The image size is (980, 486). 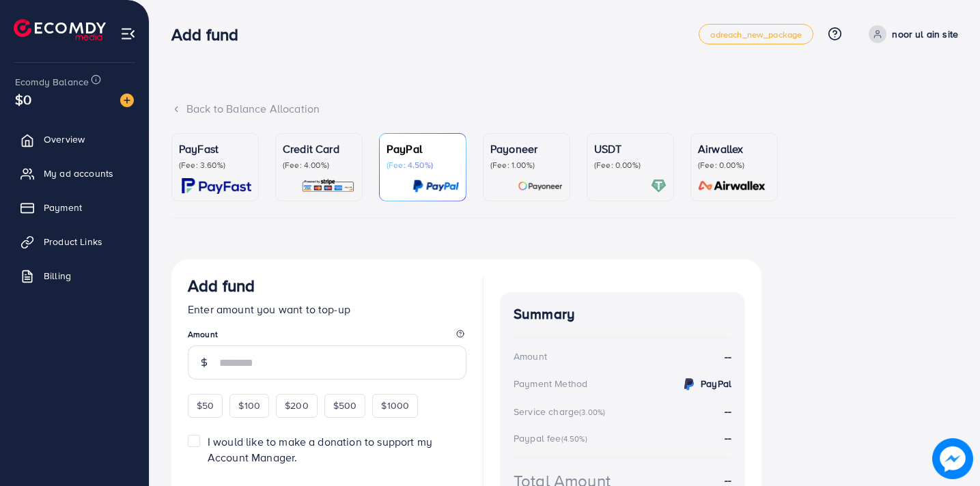 What do you see at coordinates (24, 99) in the screenshot?
I see `span: $0` at bounding box center [24, 99].